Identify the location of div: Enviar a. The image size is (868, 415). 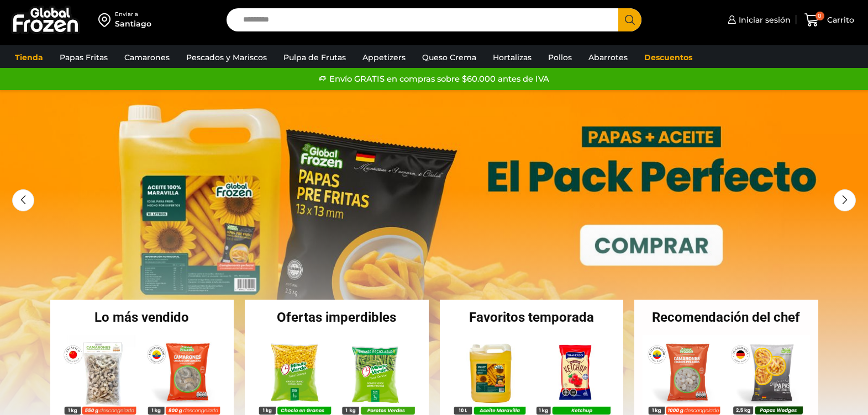
(133, 14).